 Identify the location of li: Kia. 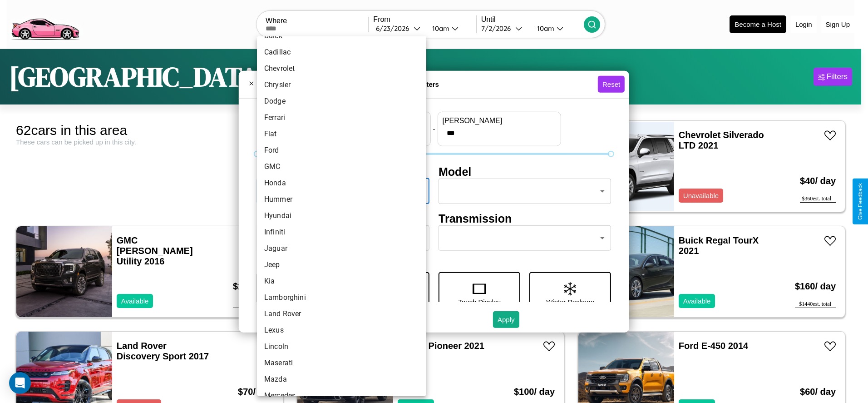
(341, 281).